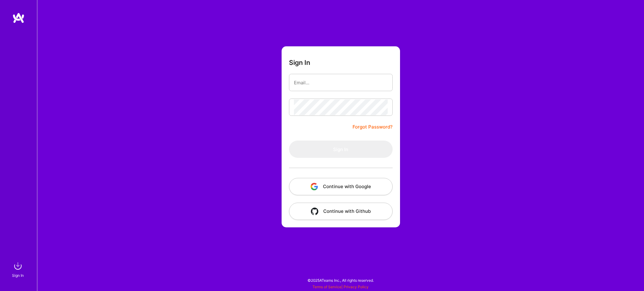  What do you see at coordinates (341, 211) in the screenshot?
I see `button: Continue with Github` at bounding box center [341, 211].